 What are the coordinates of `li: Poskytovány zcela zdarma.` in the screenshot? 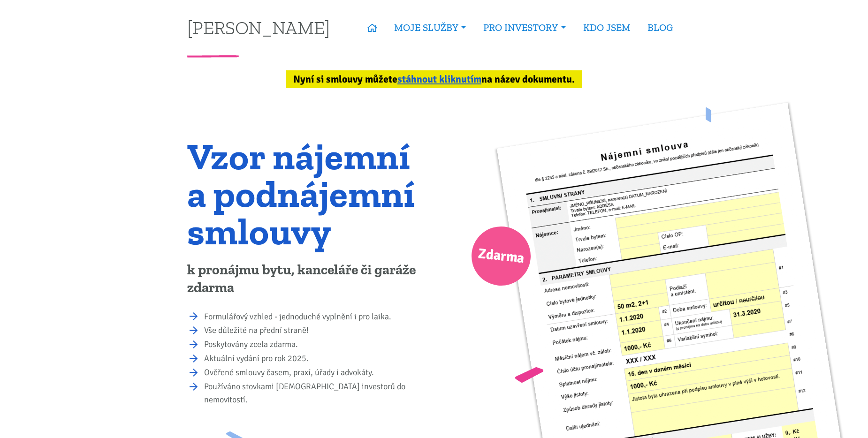 It's located at (316, 345).